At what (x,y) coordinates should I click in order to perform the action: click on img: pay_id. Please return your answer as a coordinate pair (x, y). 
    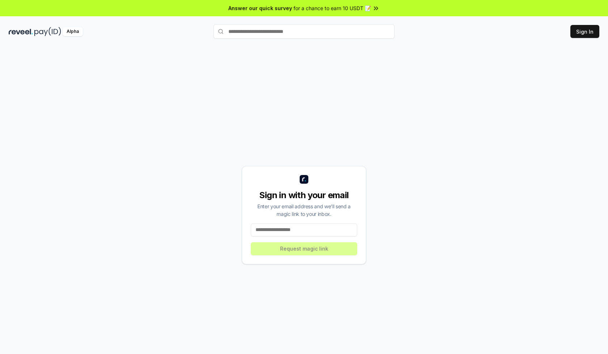
    Looking at the image, I should click on (48, 31).